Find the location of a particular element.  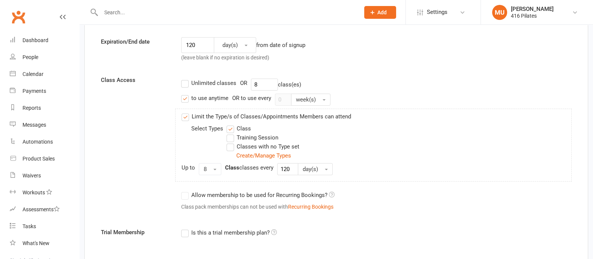

a: Assessments is located at coordinates (44, 209).